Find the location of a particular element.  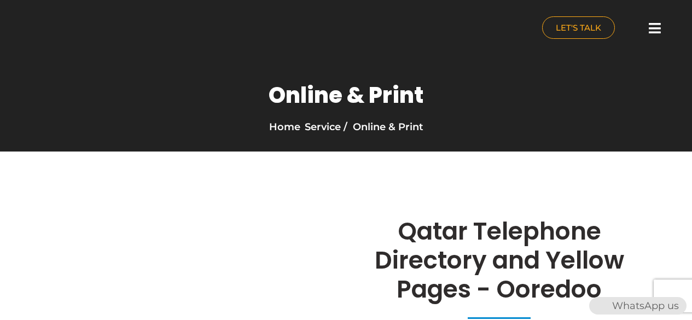

a: LET'S TALK is located at coordinates (578, 27).